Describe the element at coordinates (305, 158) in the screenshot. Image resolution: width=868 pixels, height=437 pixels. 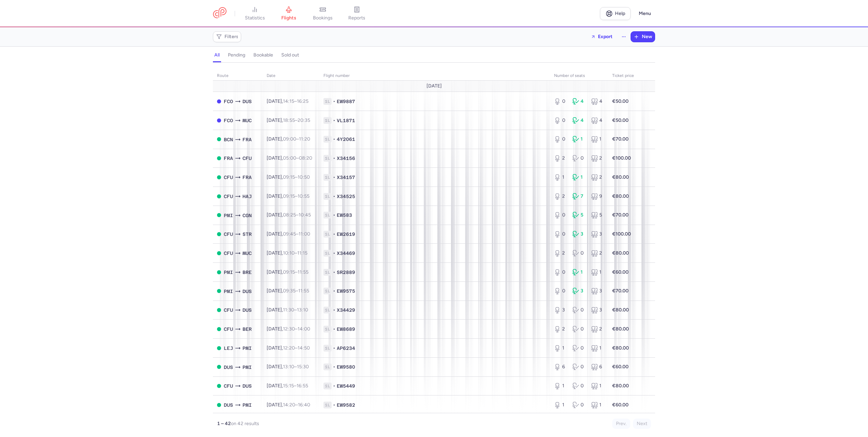
I see `time: 08:20` at that location.